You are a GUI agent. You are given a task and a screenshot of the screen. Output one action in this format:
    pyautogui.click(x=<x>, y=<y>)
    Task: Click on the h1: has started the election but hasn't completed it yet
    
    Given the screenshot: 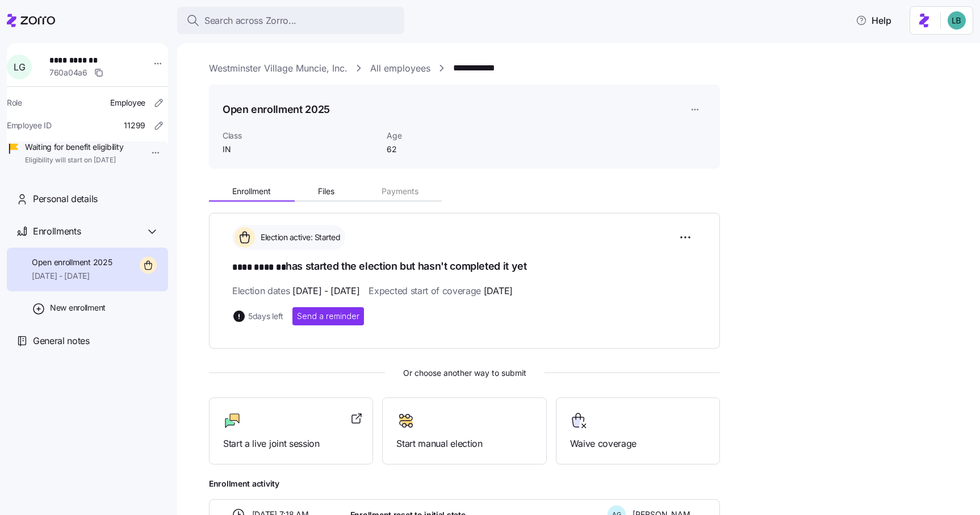 What is the action you would take?
    pyautogui.click(x=464, y=267)
    